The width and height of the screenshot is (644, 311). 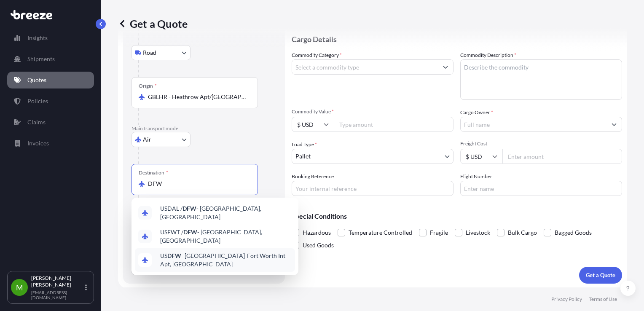 I want to click on input: Full name, so click(x=534, y=124).